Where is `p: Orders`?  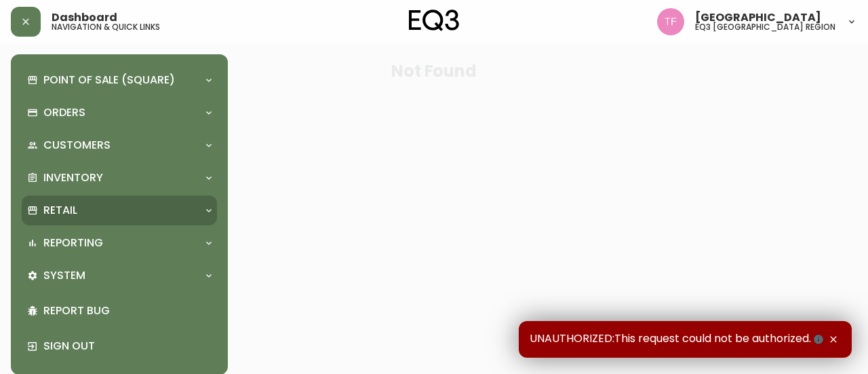 p: Orders is located at coordinates (64, 112).